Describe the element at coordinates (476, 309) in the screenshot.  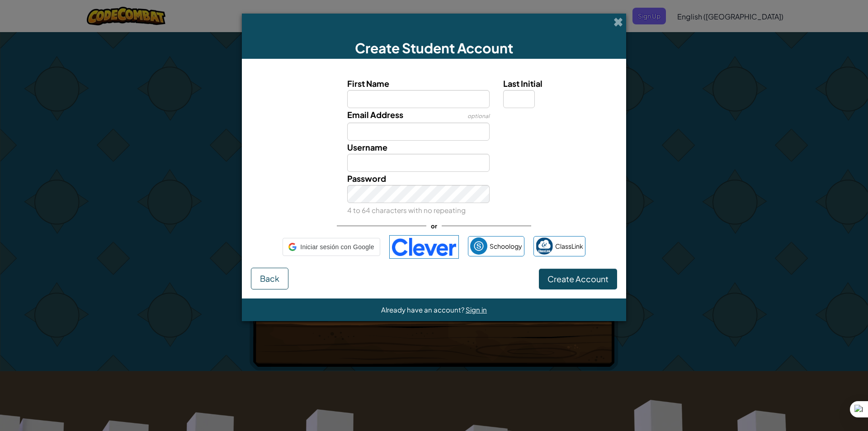
I see `a: Sign in` at that location.